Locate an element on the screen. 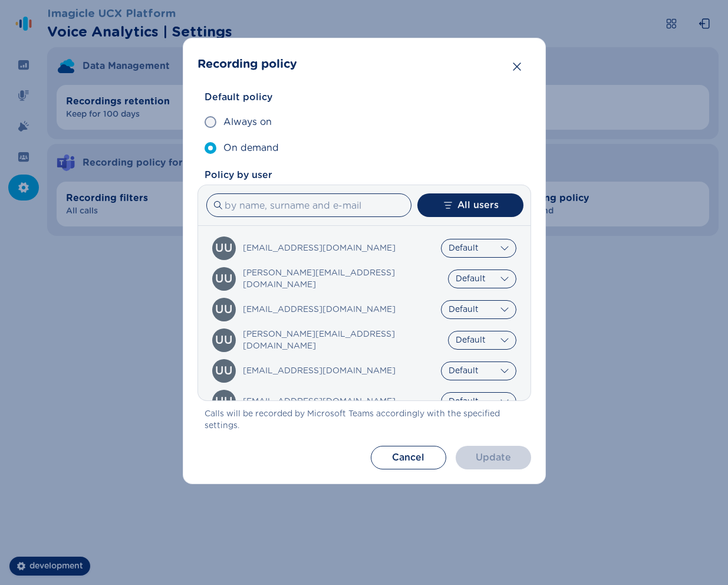 The height and width of the screenshot is (585, 728). header: Recording policy is located at coordinates (364, 65).